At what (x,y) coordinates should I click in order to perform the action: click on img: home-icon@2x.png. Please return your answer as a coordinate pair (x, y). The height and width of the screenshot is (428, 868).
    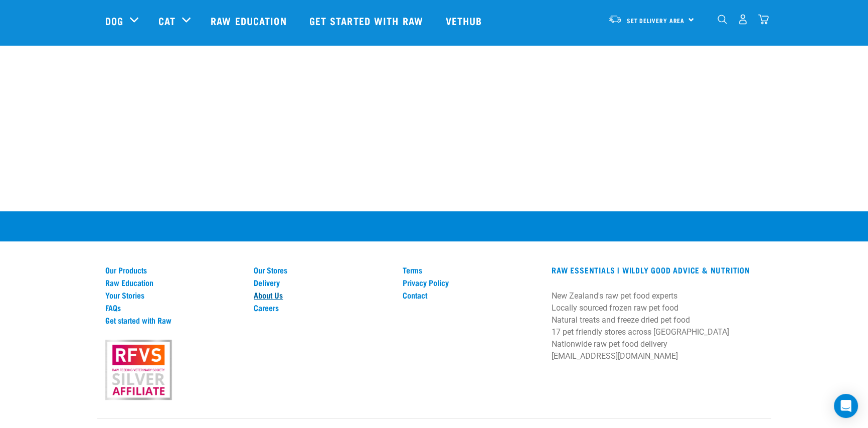
    Looking at the image, I should click on (763, 19).